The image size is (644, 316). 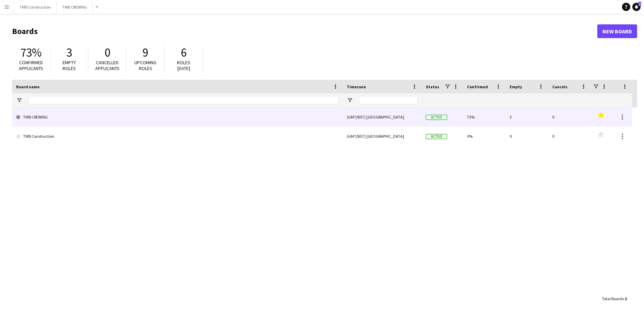 I want to click on span: Total Boards, so click(x=612, y=298).